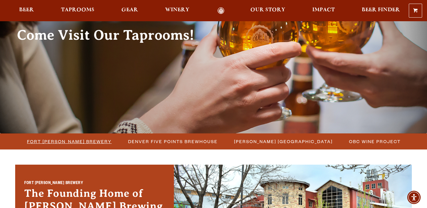  What do you see at coordinates (324, 11) in the screenshot?
I see `a: Impact` at bounding box center [324, 11].